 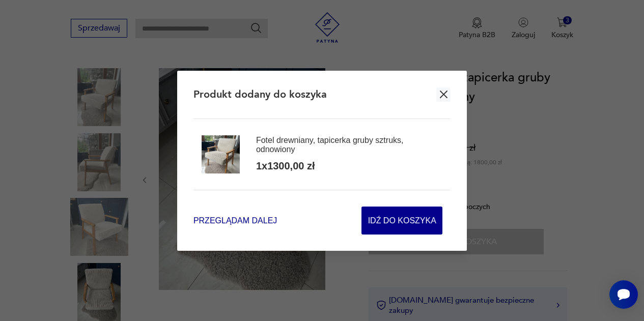 What do you see at coordinates (220, 154) in the screenshot?
I see `img: Zdjęcie produktu` at bounding box center [220, 154].